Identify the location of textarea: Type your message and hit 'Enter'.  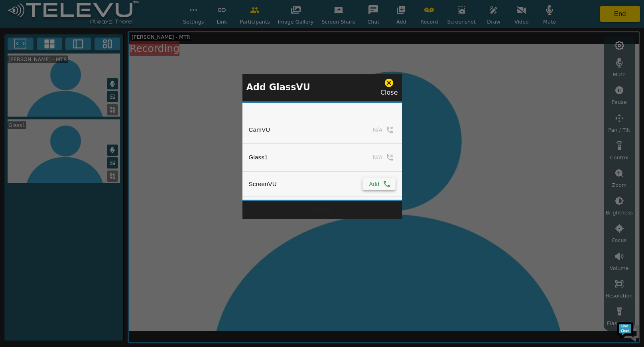
(78, 232).